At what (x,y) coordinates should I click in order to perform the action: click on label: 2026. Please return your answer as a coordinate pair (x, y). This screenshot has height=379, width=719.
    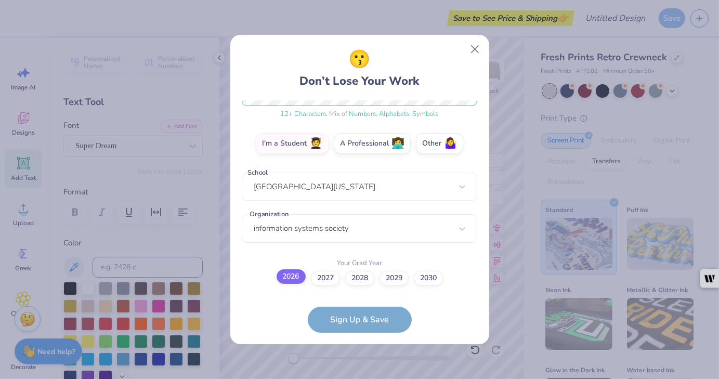
    Looking at the image, I should click on (291, 276).